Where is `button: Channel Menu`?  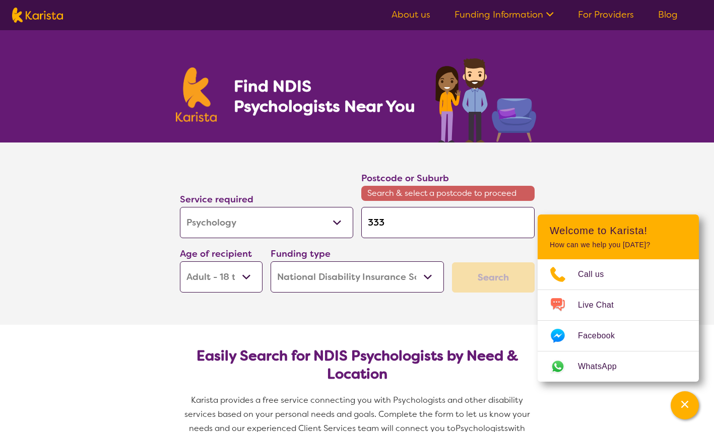 button: Channel Menu is located at coordinates (685, 406).